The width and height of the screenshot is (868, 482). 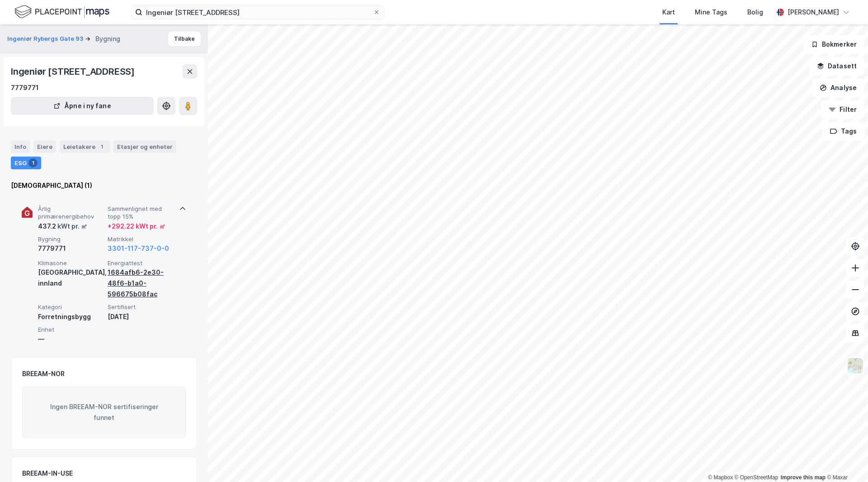 What do you see at coordinates (47, 473) in the screenshot?
I see `div: BREEAM-IN-USE` at bounding box center [47, 473].